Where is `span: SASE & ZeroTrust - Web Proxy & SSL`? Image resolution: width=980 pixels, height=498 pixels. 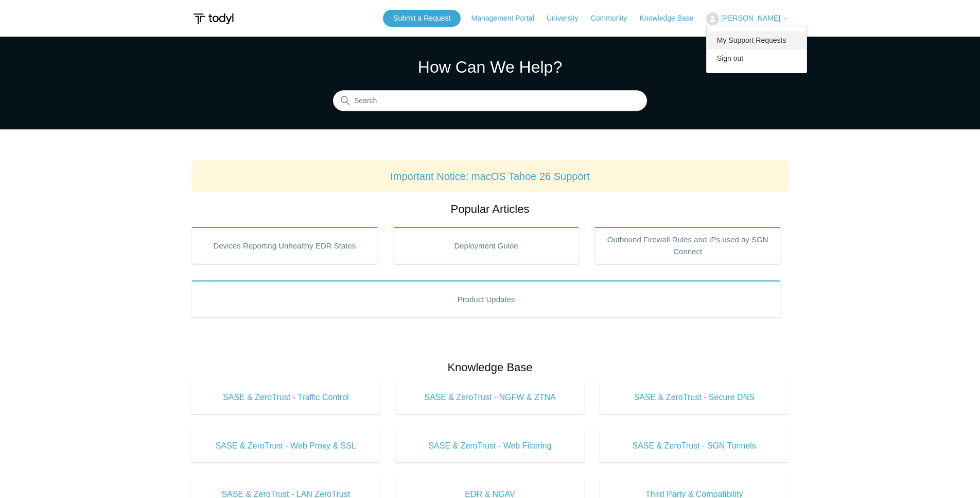
span: SASE & ZeroTrust - Web Proxy & SSL is located at coordinates (285, 445).